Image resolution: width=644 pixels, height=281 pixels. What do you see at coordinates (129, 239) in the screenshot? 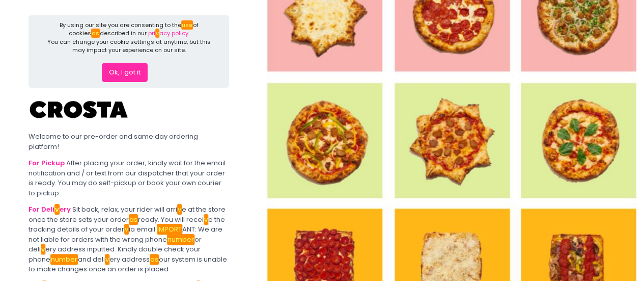
I see `div: Sit back, relax, your rider will arri e at the store once the store sets your order ready. You wi...` at bounding box center [129, 239].